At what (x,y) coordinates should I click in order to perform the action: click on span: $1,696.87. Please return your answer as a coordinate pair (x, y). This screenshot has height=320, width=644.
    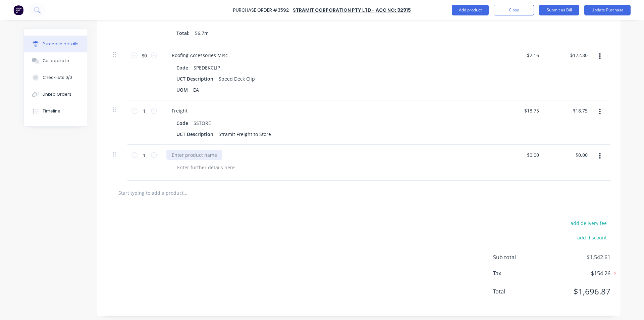
    Looking at the image, I should click on (577, 291).